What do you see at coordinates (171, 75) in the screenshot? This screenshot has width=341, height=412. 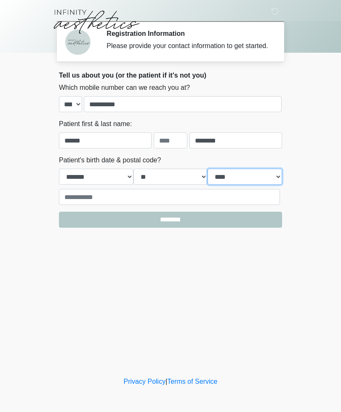 I see `h2: Tell us about you (or the patient if it's not you)` at bounding box center [171, 75].